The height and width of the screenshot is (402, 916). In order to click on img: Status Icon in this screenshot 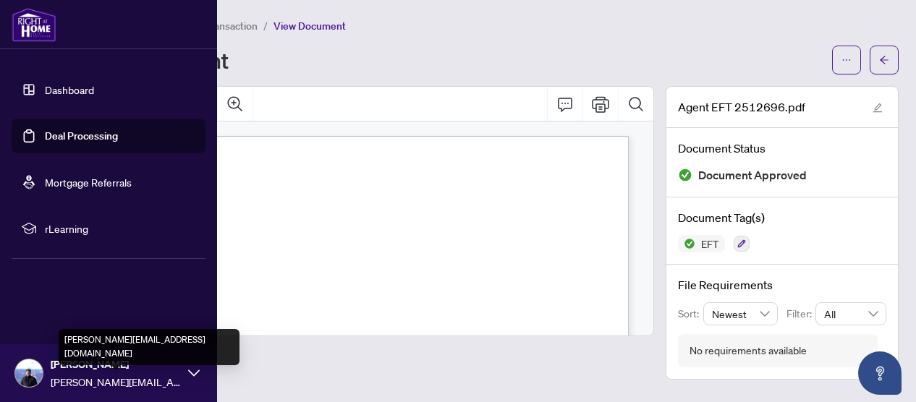, I will do `click(687, 244)`.